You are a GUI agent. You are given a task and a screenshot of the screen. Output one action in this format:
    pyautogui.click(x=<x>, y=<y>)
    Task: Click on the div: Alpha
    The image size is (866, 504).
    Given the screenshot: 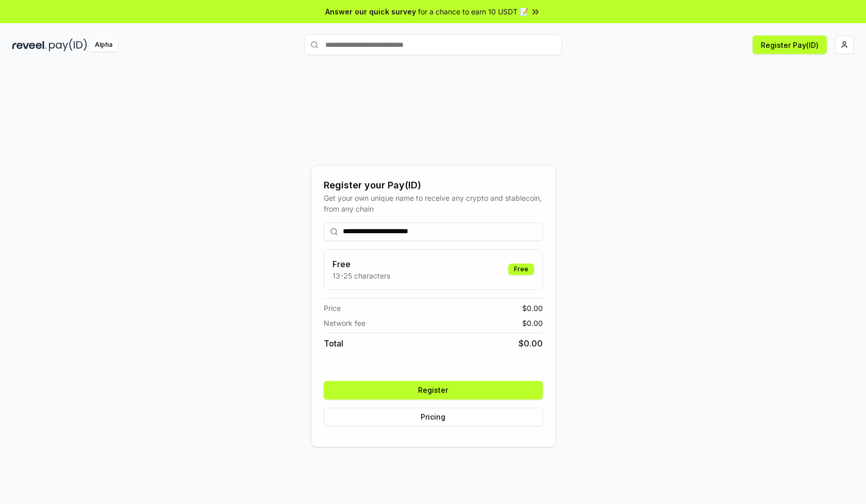 What is the action you would take?
    pyautogui.click(x=103, y=45)
    